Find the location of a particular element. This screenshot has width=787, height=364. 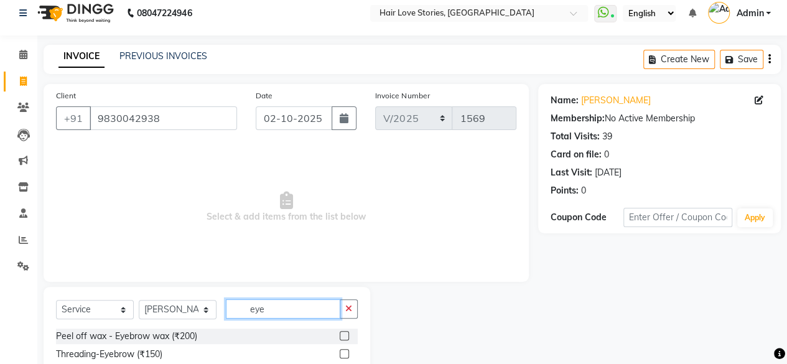

div: 39 is located at coordinates (607, 136).